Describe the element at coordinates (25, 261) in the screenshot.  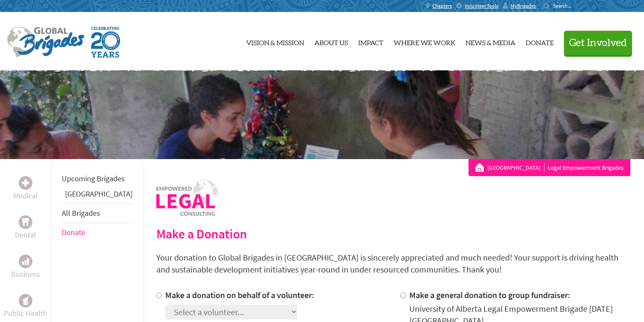
I see `img: Business` at that location.